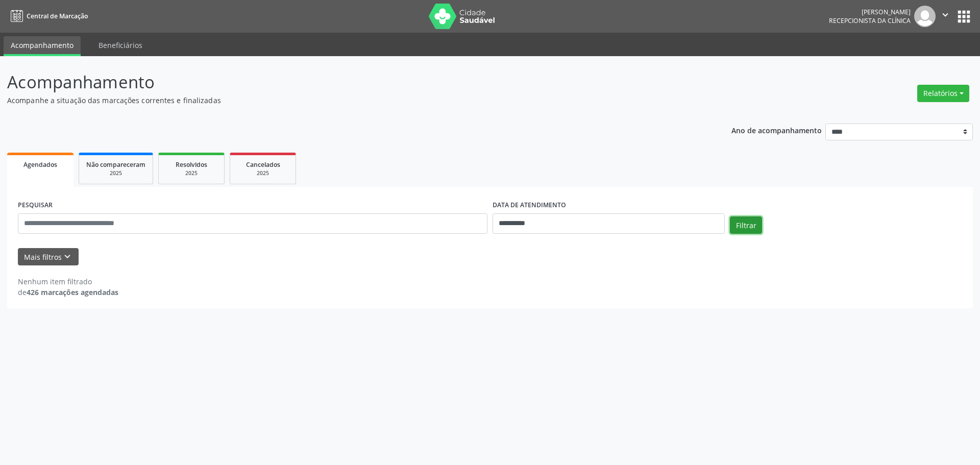 The image size is (980, 465). I want to click on i: keyboard_arrow_down, so click(67, 256).